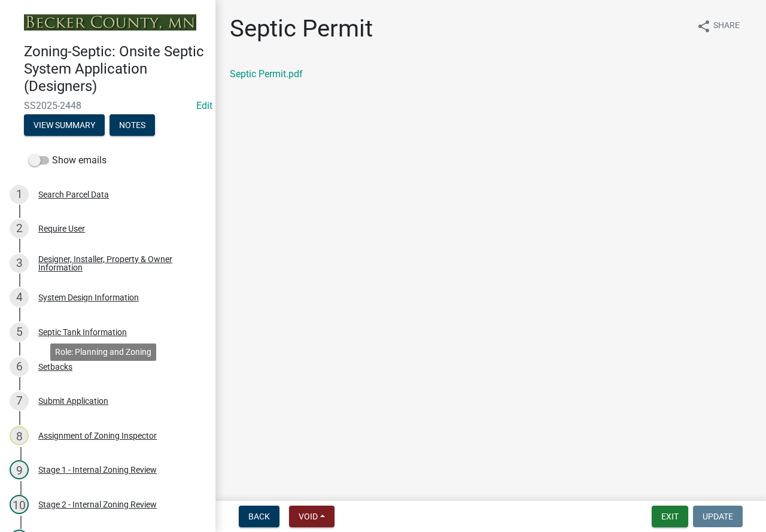 The width and height of the screenshot is (766, 532). I want to click on button: Void, so click(312, 516).